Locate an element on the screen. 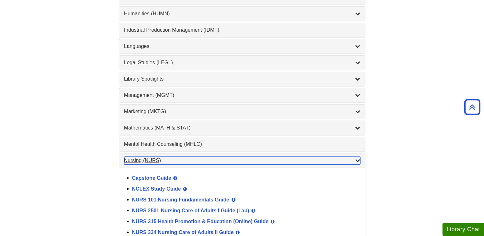 This screenshot has width=484, height=236. div: Mathematics (MATH & STAT) is located at coordinates (242, 128).